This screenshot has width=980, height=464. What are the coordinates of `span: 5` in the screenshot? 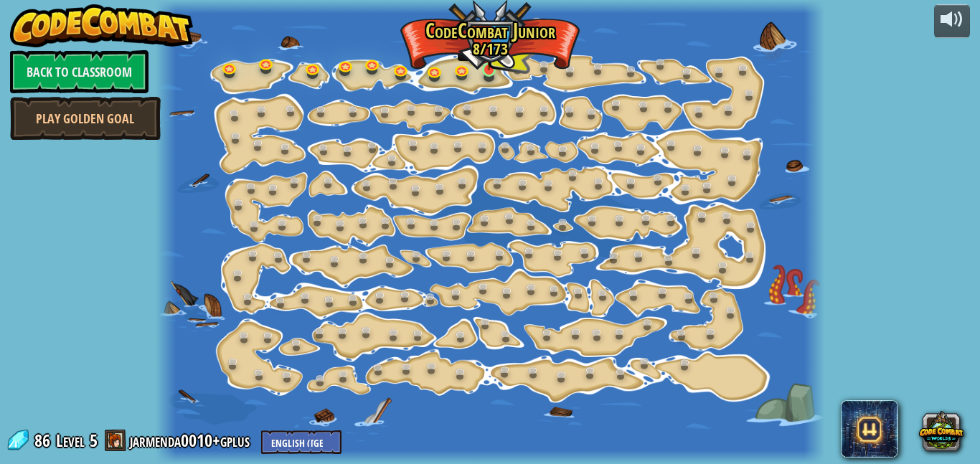 It's located at (93, 441).